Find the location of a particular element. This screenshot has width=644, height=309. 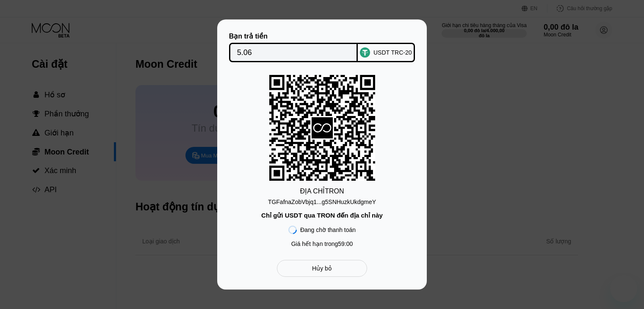

font: Giá hết hạn trong is located at coordinates (315, 244).